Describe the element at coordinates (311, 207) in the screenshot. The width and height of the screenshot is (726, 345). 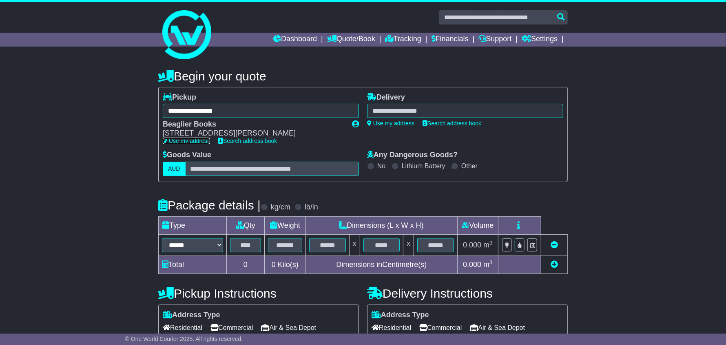
I see `label: lb/in` at that location.